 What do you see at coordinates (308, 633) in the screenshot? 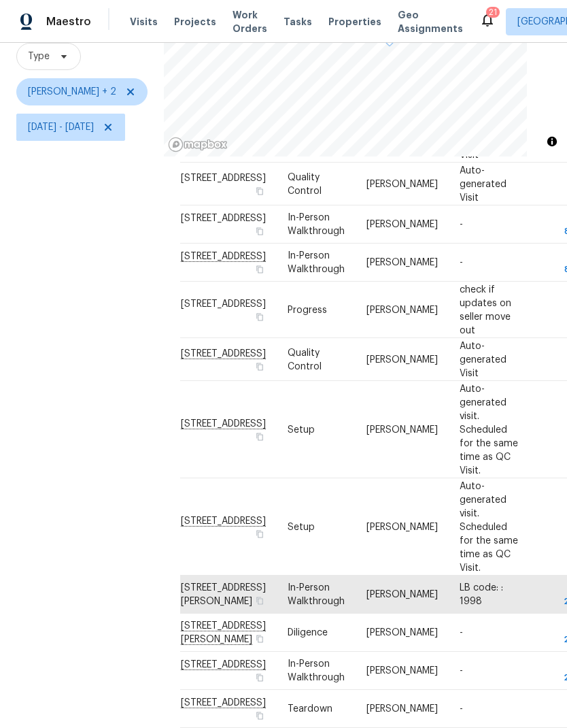
I see `span: Diligence` at bounding box center [308, 633].